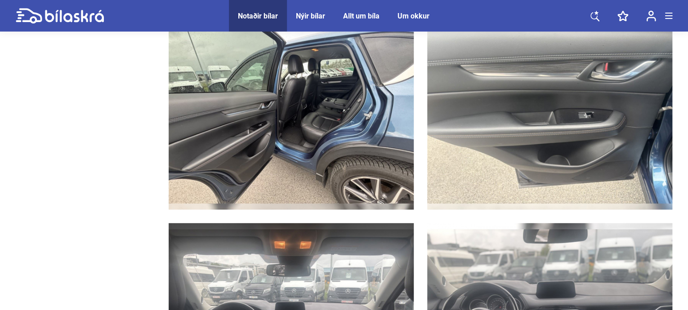  Describe the element at coordinates (258, 16) in the screenshot. I see `a: Notaðir bílar` at that location.